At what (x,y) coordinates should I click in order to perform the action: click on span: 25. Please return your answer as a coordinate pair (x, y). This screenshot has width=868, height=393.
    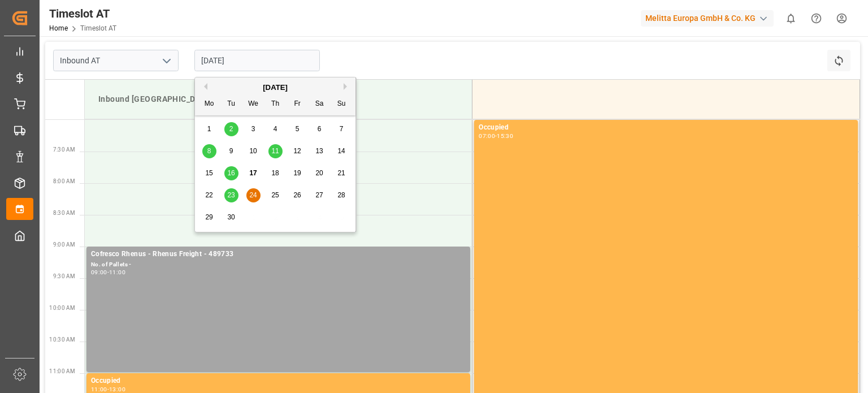
    Looking at the image, I should click on (275, 196).